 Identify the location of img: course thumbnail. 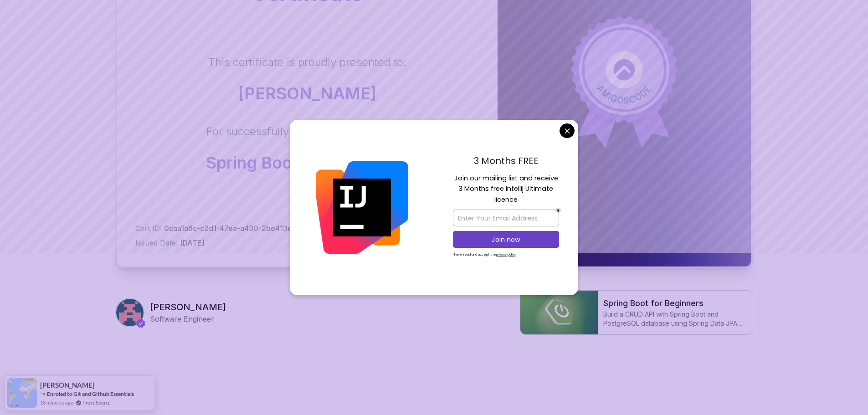
(559, 313).